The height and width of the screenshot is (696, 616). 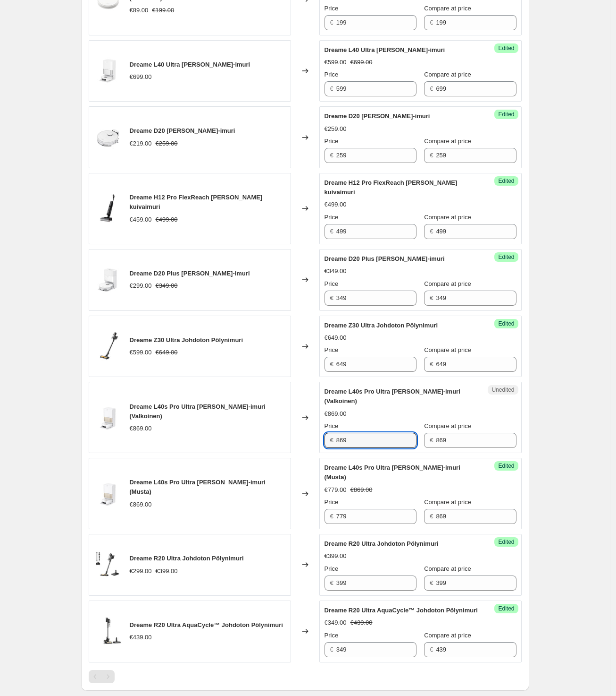 What do you see at coordinates (108, 346) in the screenshot?
I see `img: 1_-Wide-Angle-Soft-Roller-Brush-_-_2_ced8dd32-6d00-4a72-b7f5-1b4e9911f07a_80x.jpg` at bounding box center [108, 346].